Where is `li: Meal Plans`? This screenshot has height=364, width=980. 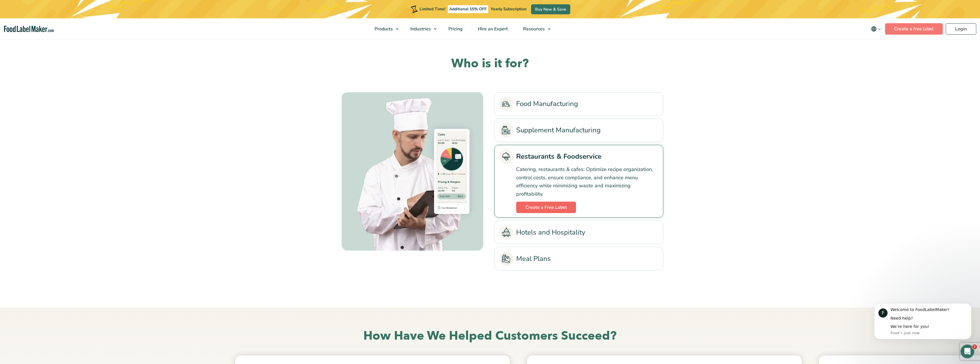 li: Meal Plans is located at coordinates (579, 259).